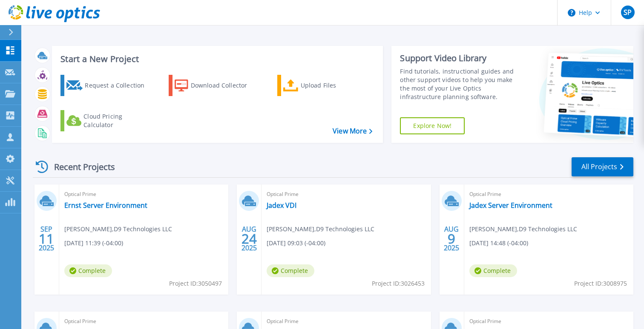 The height and width of the screenshot is (329, 644). I want to click on a: Request a Collection, so click(108, 86).